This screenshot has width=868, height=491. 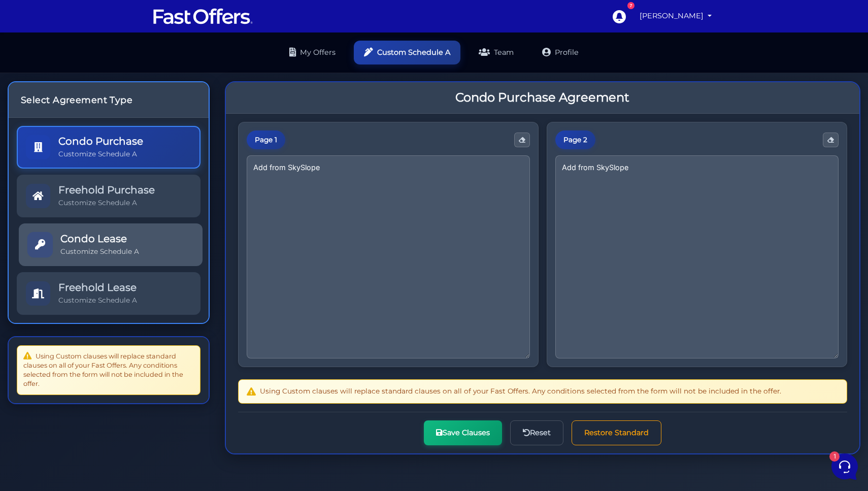 I want to click on a: Open Help Center, so click(x=156, y=148).